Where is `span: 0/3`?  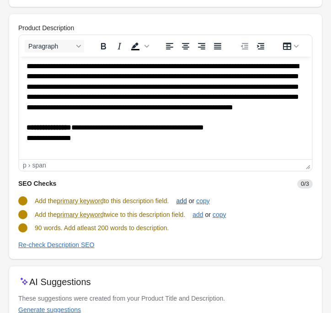 span: 0/3 is located at coordinates (305, 184).